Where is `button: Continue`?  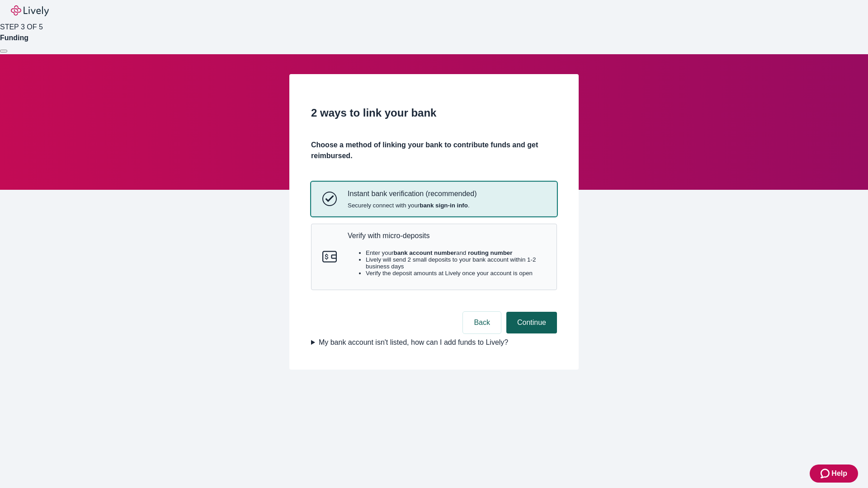
button: Continue is located at coordinates (531, 323).